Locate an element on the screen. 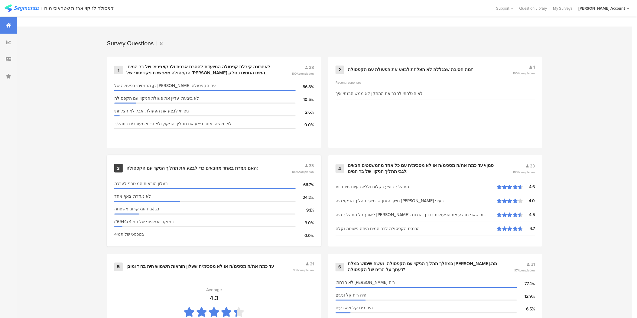  a: Question Library is located at coordinates (533, 8).